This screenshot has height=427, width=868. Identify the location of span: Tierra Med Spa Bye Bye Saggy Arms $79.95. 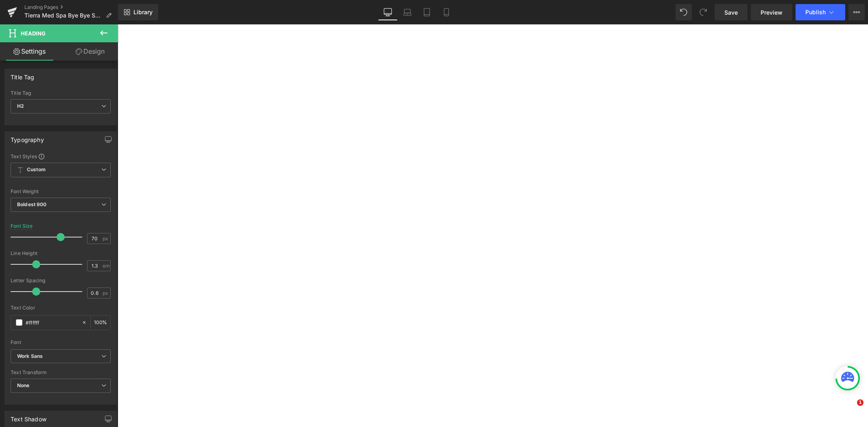
(63, 15).